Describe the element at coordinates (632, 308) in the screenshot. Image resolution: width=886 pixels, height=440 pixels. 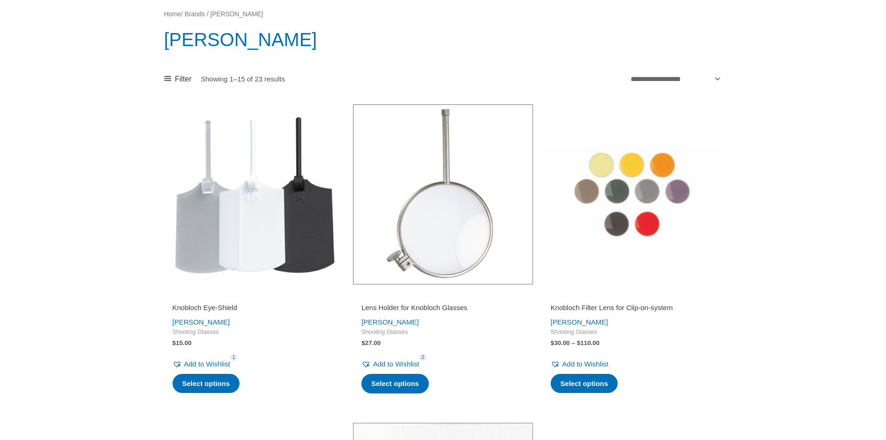
I see `h2: Knobloch Filter Lens for Clip-on-system` at that location.